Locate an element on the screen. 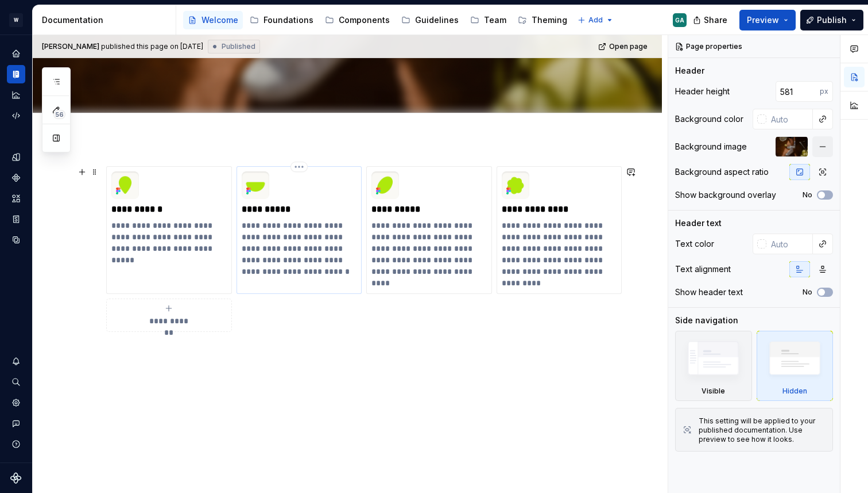 The width and height of the screenshot is (868, 493). svg: Supernova Logo is located at coordinates (16, 478).